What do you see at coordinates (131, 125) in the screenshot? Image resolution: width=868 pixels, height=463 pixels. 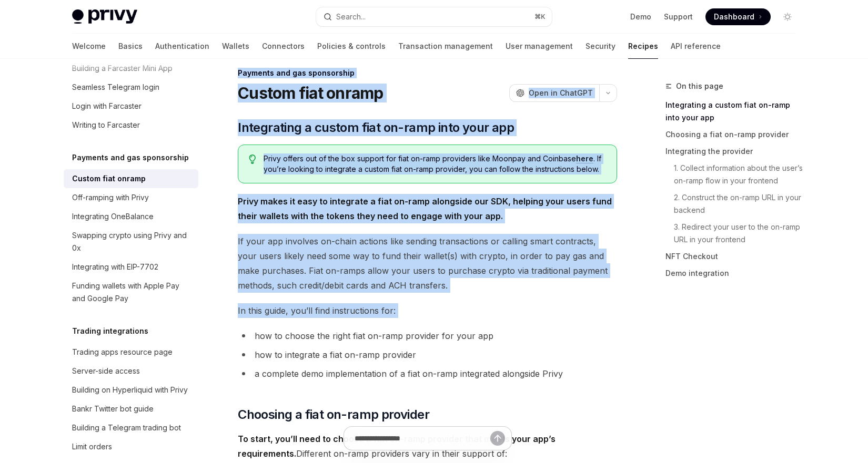 I see `a: Writing to Farcaster` at bounding box center [131, 125].